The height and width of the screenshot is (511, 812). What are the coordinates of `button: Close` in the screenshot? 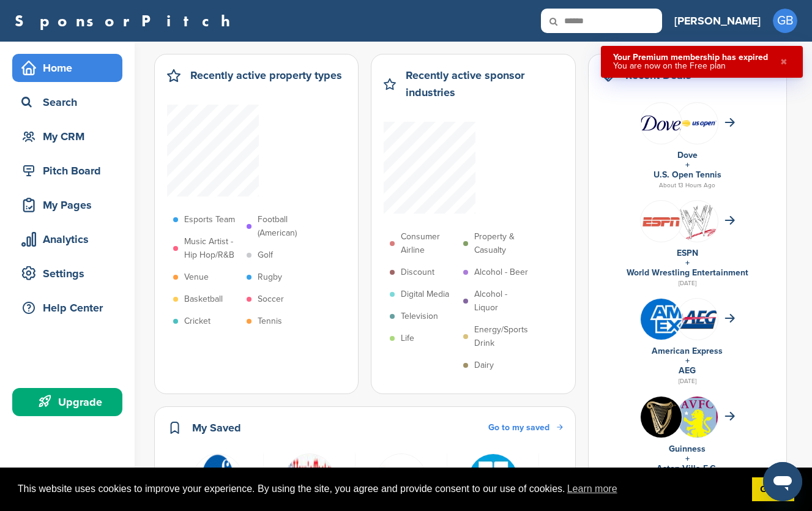 It's located at (784, 62).